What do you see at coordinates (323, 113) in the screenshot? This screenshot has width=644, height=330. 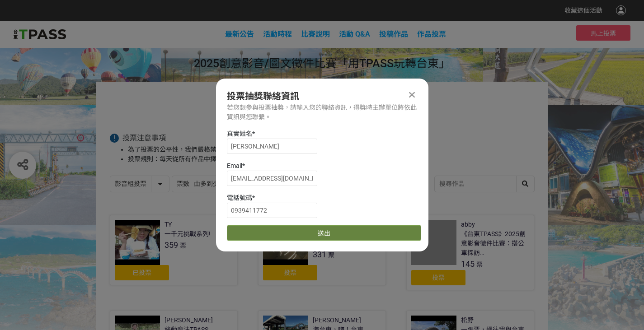 I see `div: 若您想參與投票抽獎，請輸入您的聯絡資訊，得獎時主辦單位將依此資訊與您聯繫。` at bounding box center [323, 113].